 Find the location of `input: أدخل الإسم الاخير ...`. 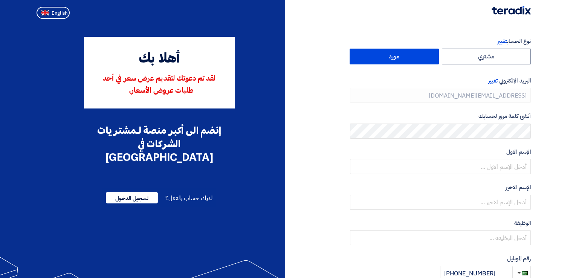

input: أدخل الإسم الاخير ... is located at coordinates (441, 202).